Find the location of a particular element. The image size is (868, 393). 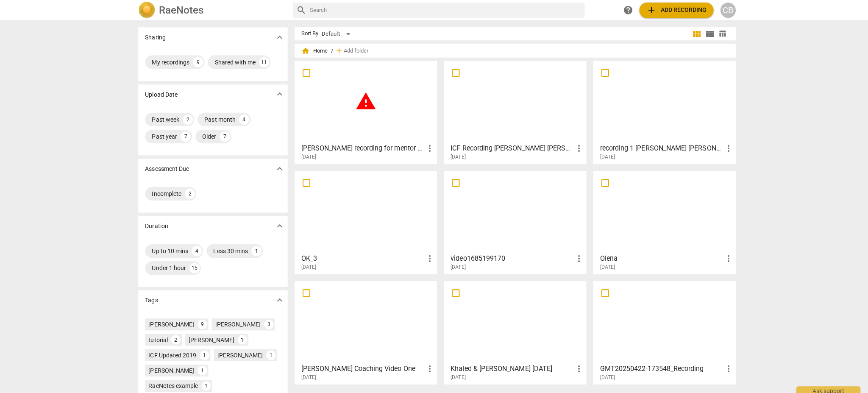

span: search is located at coordinates (299, 10).